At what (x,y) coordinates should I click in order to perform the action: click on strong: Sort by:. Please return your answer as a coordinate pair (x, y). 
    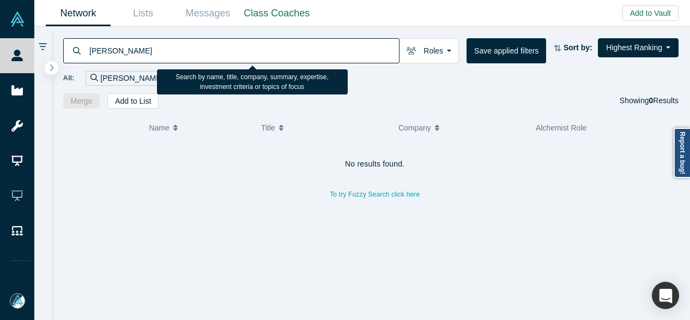
    Looking at the image, I should click on (578, 47).